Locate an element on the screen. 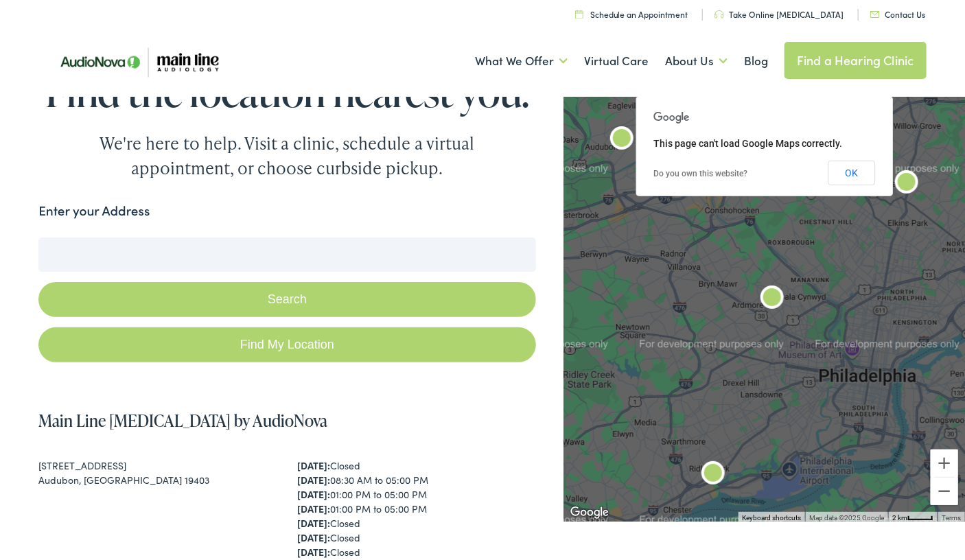 The height and width of the screenshot is (560, 965). button: Zoom in is located at coordinates (945, 463).